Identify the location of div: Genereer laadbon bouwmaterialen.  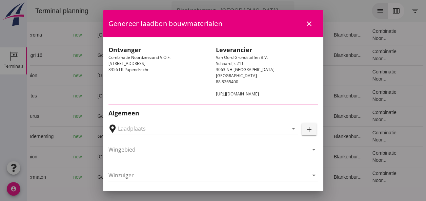
(213, 24).